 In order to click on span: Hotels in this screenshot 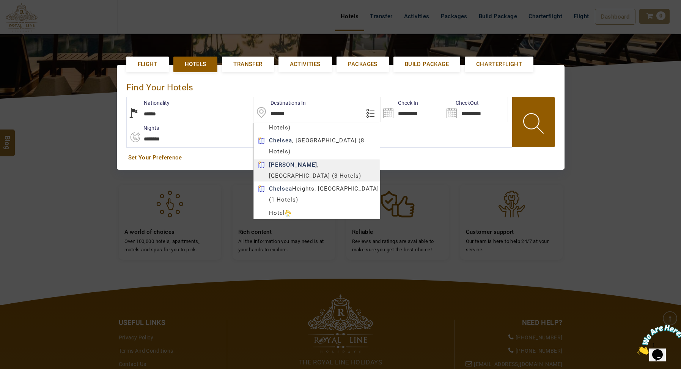, I will do `click(195, 64)`.